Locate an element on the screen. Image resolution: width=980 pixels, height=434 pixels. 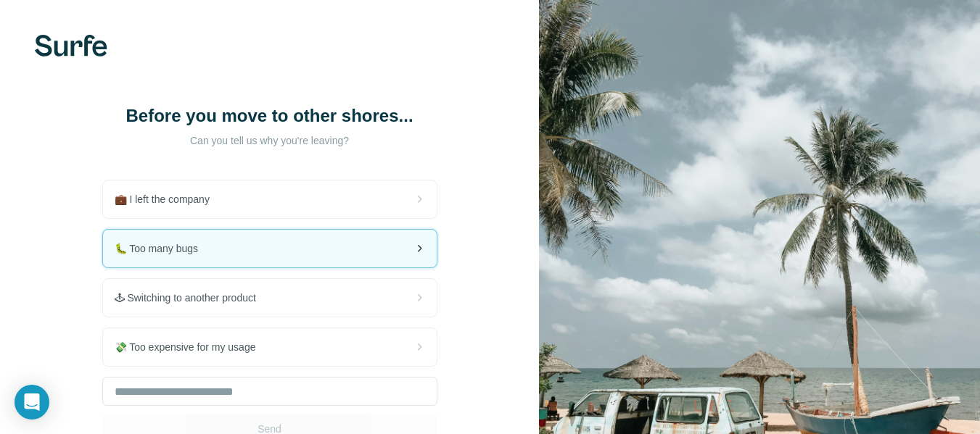
h1: Before you move to other shores... is located at coordinates (270, 116).